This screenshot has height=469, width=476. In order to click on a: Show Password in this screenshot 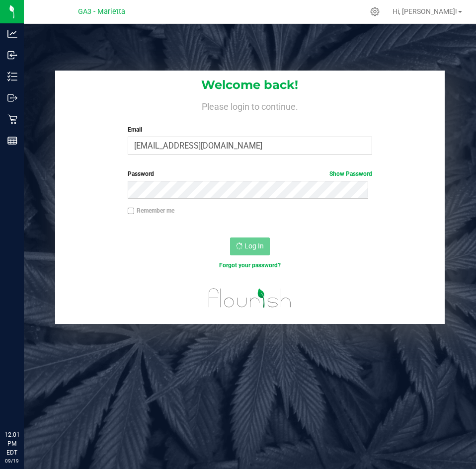, I will do `click(350, 174)`.